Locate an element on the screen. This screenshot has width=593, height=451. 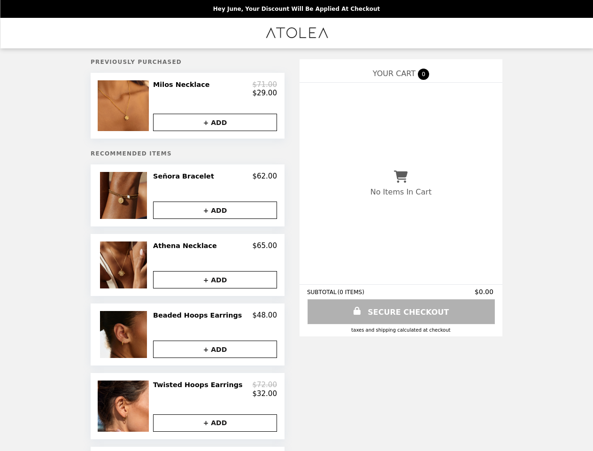
span: ( 0 ITEMS ) is located at coordinates (351, 292).